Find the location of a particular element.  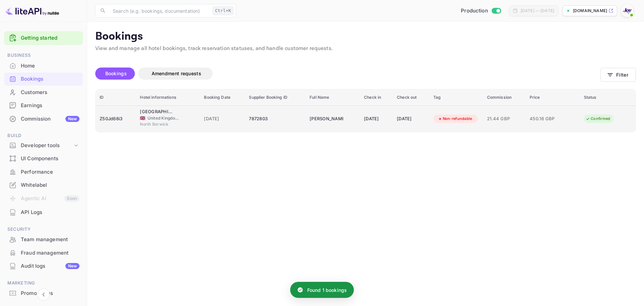

a: Customers is located at coordinates (43, 92).